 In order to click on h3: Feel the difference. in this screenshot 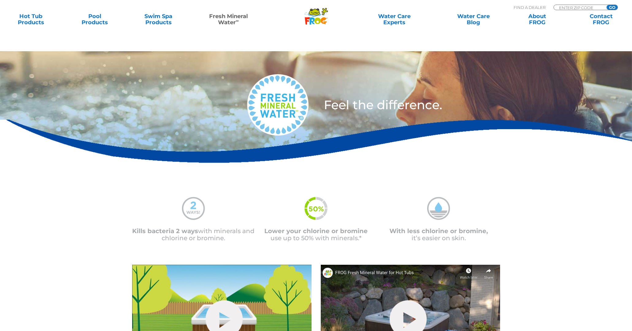, I will do `click(452, 105)`.